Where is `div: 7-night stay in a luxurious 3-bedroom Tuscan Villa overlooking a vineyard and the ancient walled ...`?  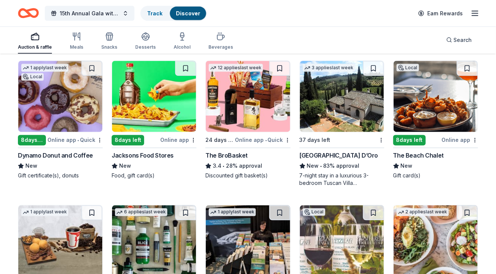 div: 7-night stay in a luxurious 3-bedroom Tuscan Villa overlooking a vineyard and the ancient walled ... is located at coordinates (342, 179).